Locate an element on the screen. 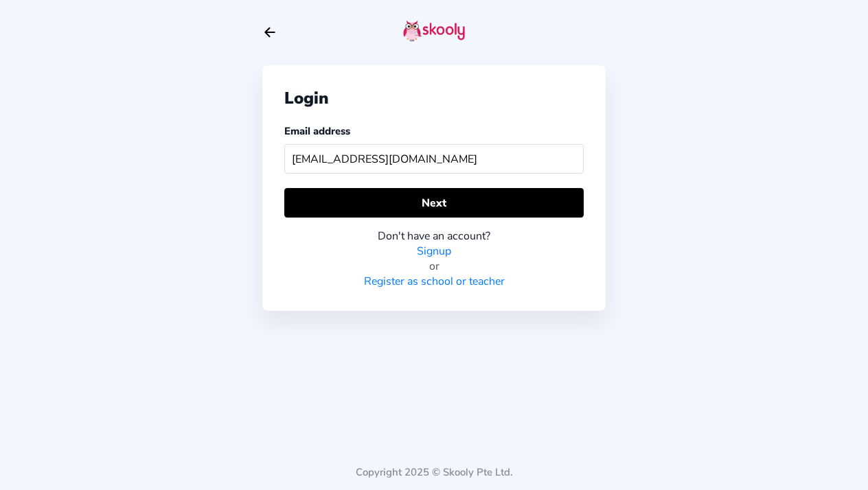  button: arrow back outline is located at coordinates (270, 32).